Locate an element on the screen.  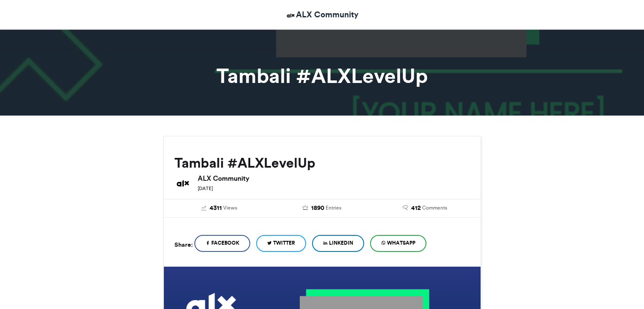
a: 1890 Entries is located at coordinates (322, 208).